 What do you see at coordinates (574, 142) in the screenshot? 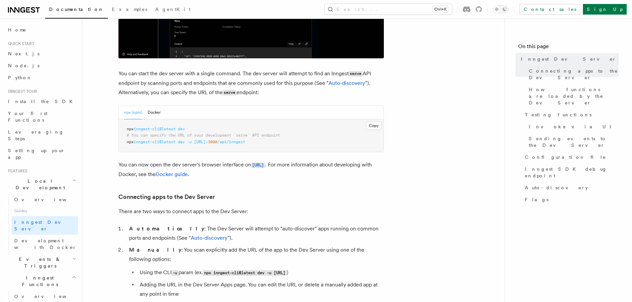
I see `span: Sending events to the Dev Server` at bounding box center [574, 142].